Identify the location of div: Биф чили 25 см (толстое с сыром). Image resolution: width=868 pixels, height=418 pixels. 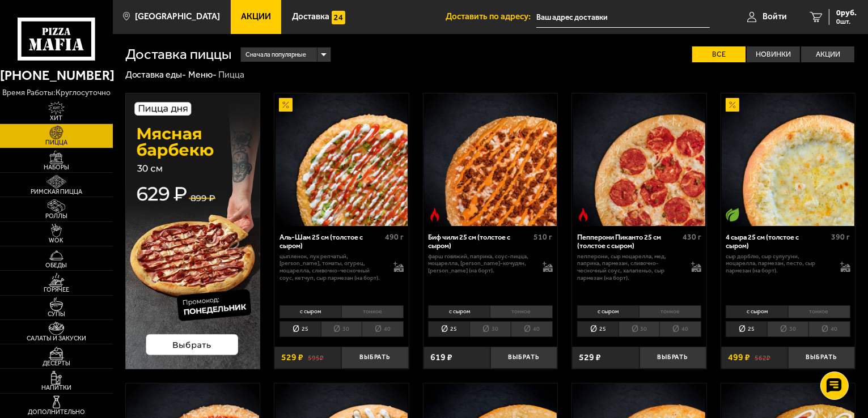
(479, 241).